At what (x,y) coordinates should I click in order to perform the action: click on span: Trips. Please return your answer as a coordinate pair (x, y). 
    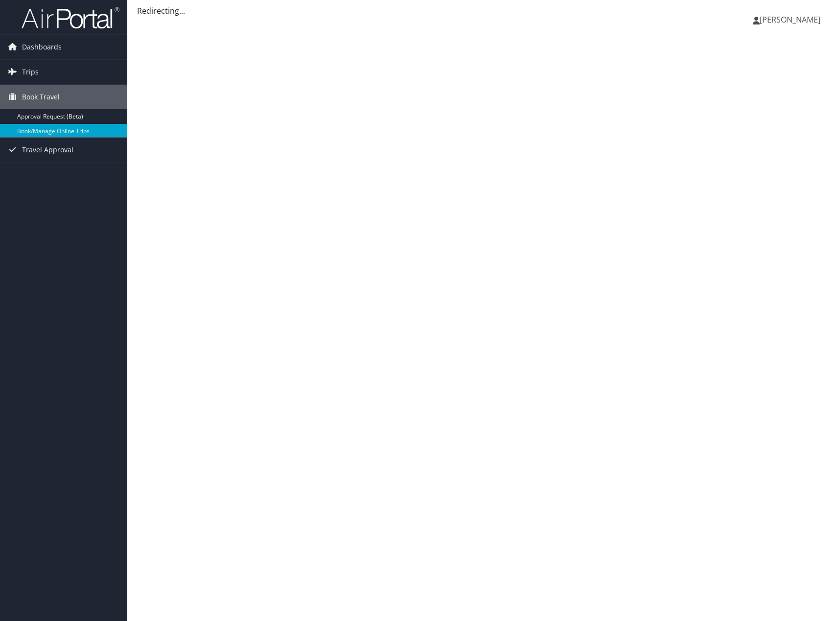
    Looking at the image, I should click on (30, 72).